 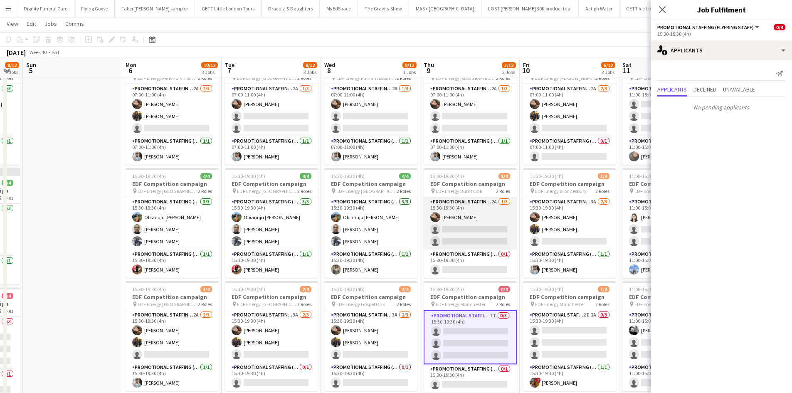 What do you see at coordinates (569, 336) in the screenshot?
I see `div: 15:30-19:30 (4h)1/4EDF Competition campaign EDF Energy Manchester2 RolesPromotional Staffing (Fly...` at bounding box center [569, 336].